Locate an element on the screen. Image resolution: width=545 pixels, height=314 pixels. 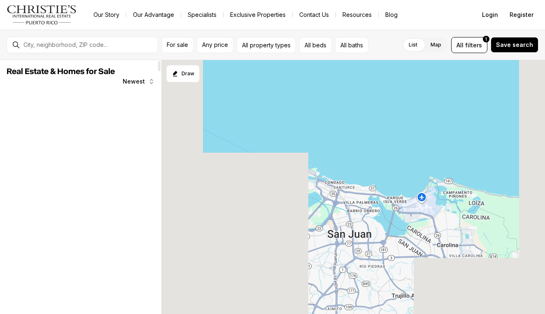
button: Newest is located at coordinates (139, 81).